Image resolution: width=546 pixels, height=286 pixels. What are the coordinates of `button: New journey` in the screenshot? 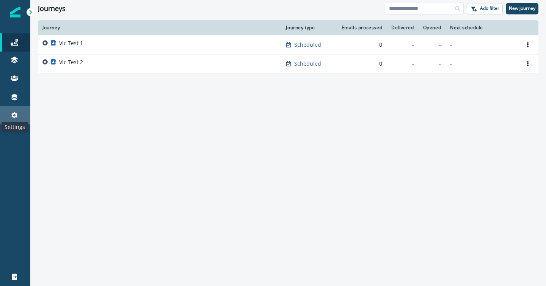 It's located at (522, 9).